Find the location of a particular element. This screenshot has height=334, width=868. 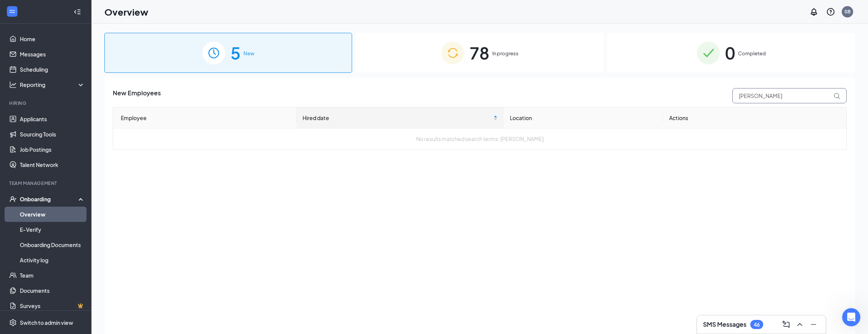

strong: Submitted is located at coordinates (76, 164).